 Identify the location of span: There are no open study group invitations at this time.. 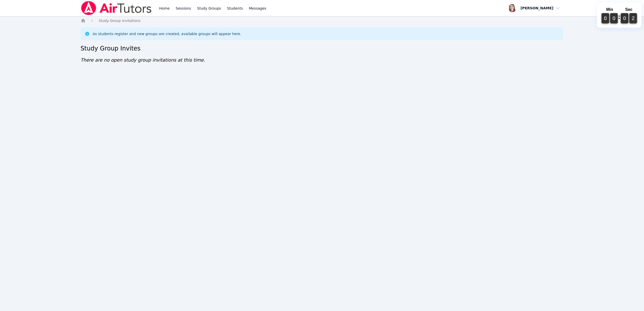
(143, 60).